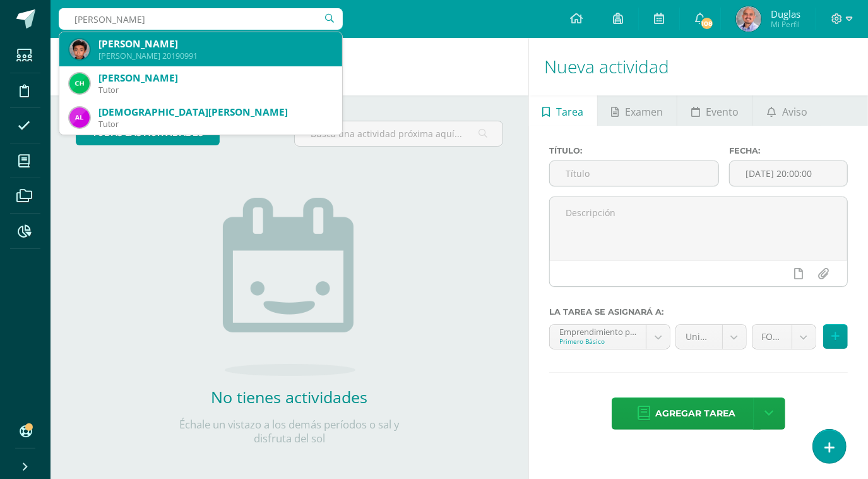 The height and width of the screenshot is (479, 868). I want to click on img: 303f0dfdc36eeea024f29b2ae9d0f183.png, so click(748, 19).